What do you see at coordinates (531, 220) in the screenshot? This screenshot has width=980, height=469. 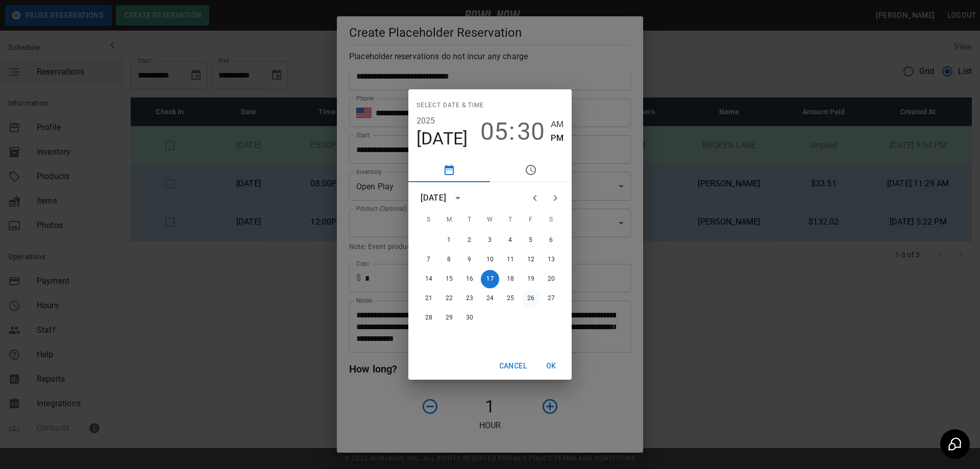 I see `span: Friday` at bounding box center [531, 220].